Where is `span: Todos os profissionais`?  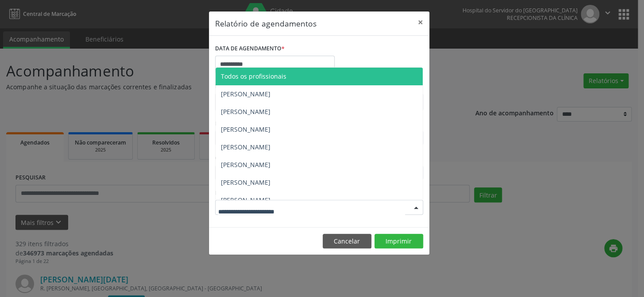
span: Todos os profissionais is located at coordinates (254, 76).